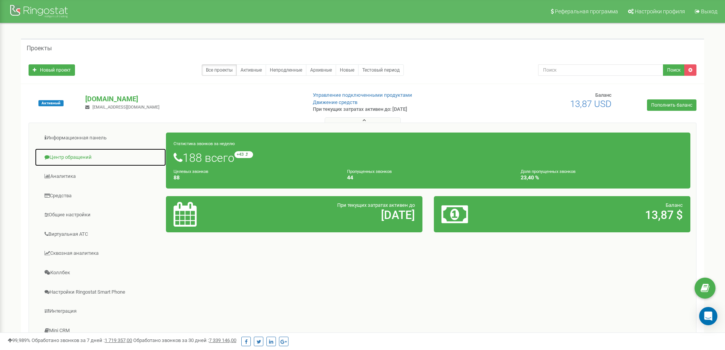  Describe the element at coordinates (244, 155) in the screenshot. I see `small: +43` at that location.